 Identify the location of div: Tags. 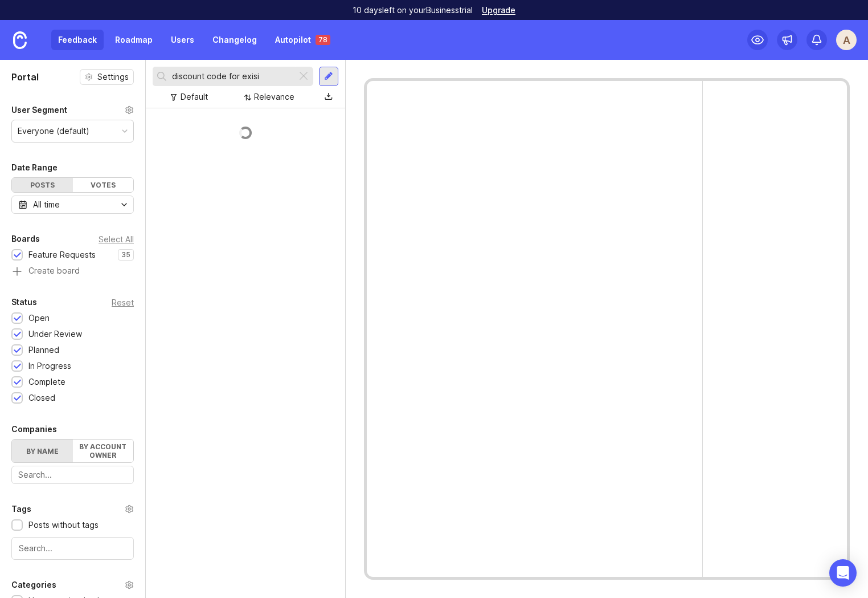
(21, 509).